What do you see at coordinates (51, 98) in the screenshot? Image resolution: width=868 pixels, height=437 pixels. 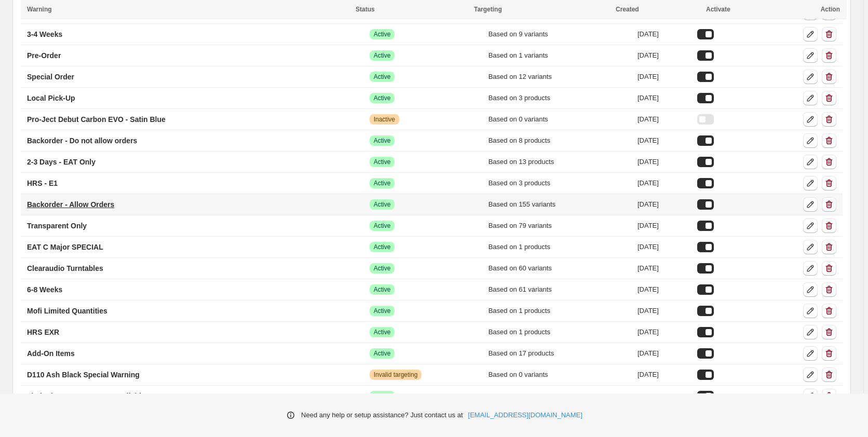 I see `p: Local Pick-Up` at bounding box center [51, 98].